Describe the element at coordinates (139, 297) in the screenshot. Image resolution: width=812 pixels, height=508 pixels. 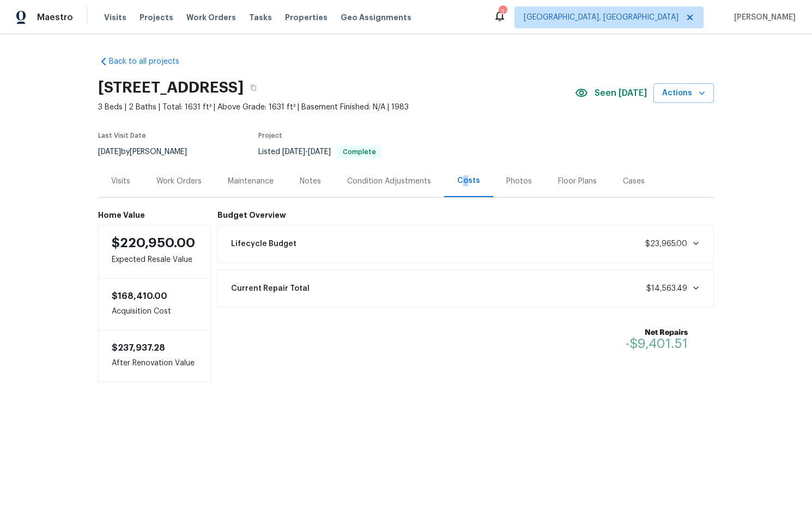
I see `span: $168,410.00` at that location.